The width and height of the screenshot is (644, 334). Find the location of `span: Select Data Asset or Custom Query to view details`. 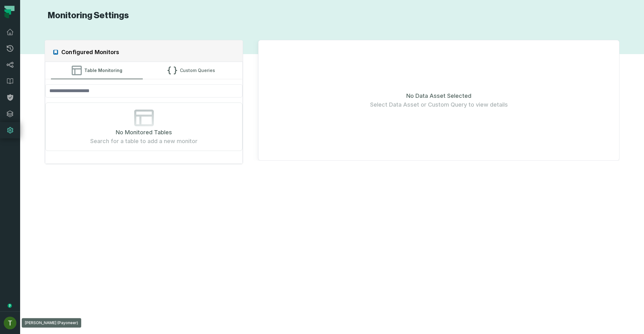

span: Select Data Asset or Custom Query to view details is located at coordinates (439, 105).